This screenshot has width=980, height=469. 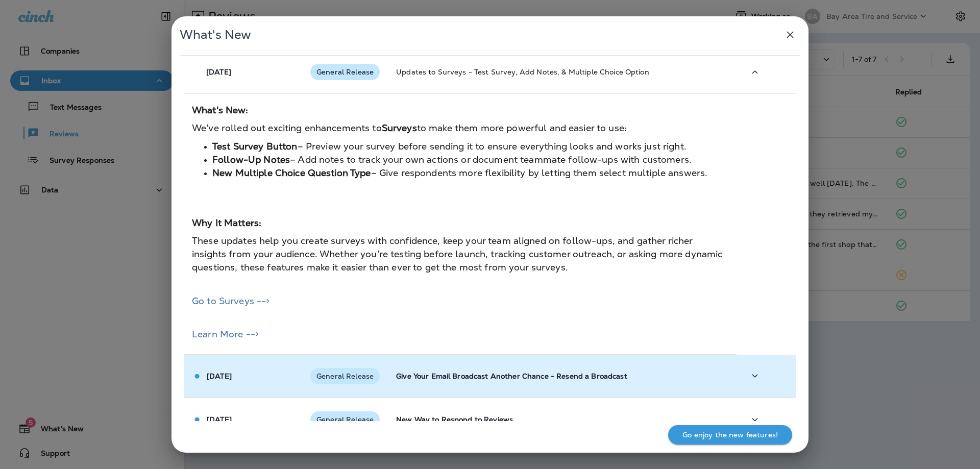 I want to click on a: Go to Surveys -->, so click(x=231, y=300).